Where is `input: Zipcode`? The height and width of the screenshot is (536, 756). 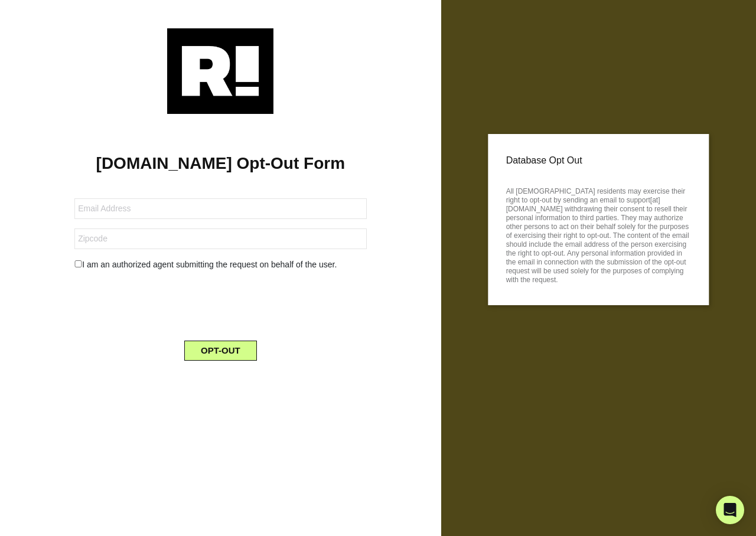 input: Zipcode is located at coordinates (220, 239).